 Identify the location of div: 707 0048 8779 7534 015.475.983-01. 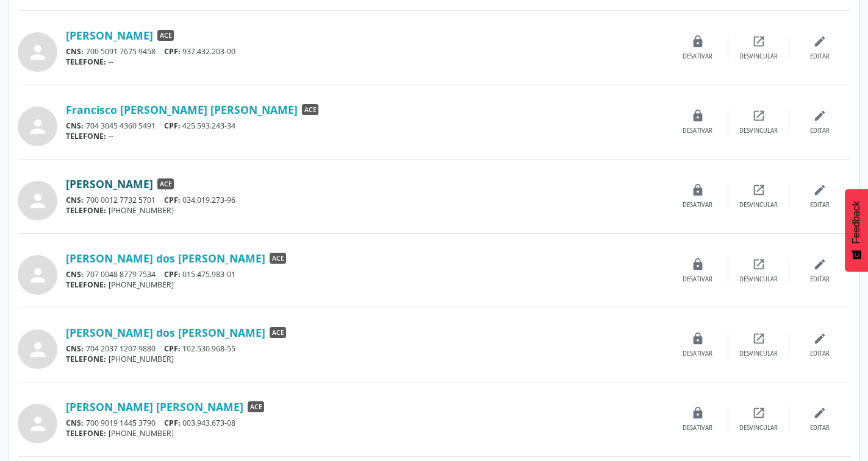
(366, 274).